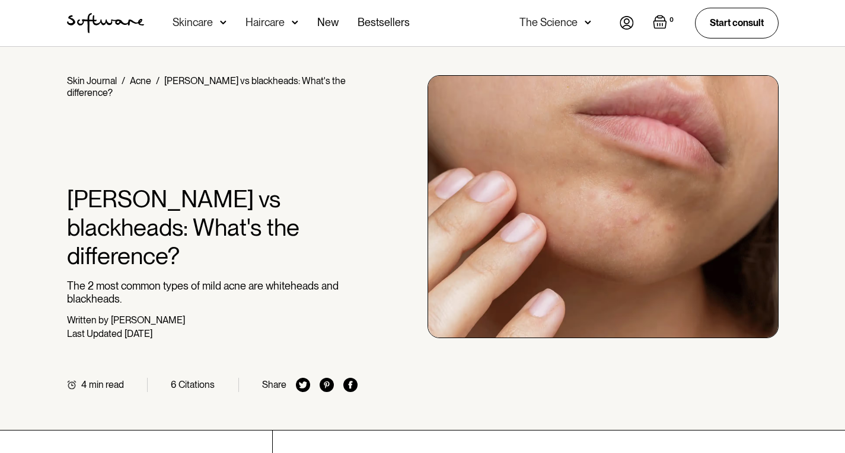 The image size is (845, 453). What do you see at coordinates (303, 385) in the screenshot?
I see `img: twitter icon` at bounding box center [303, 385].